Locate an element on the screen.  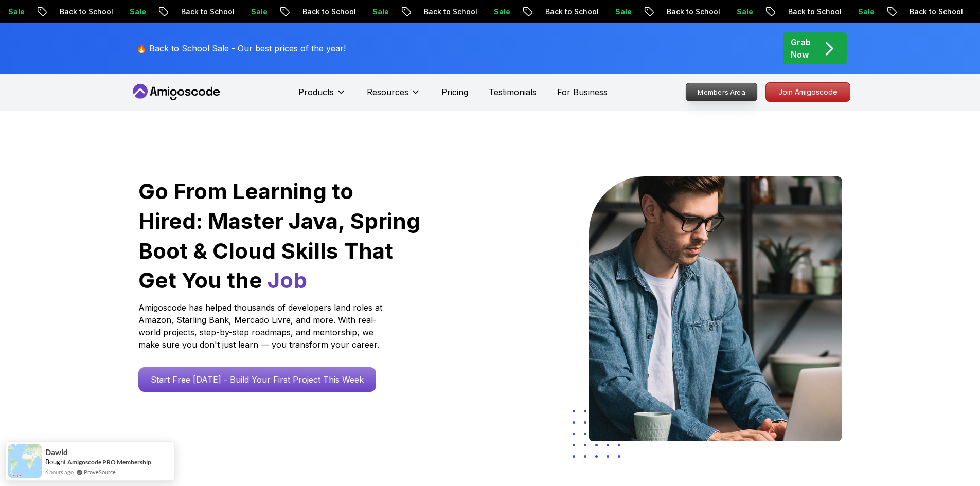
span: Bought is located at coordinates (55, 462).